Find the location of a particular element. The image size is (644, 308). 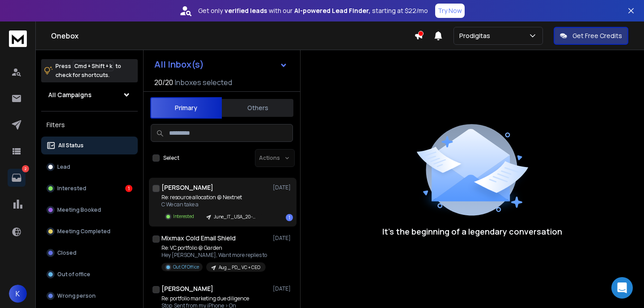

img: logo is located at coordinates (18, 38).